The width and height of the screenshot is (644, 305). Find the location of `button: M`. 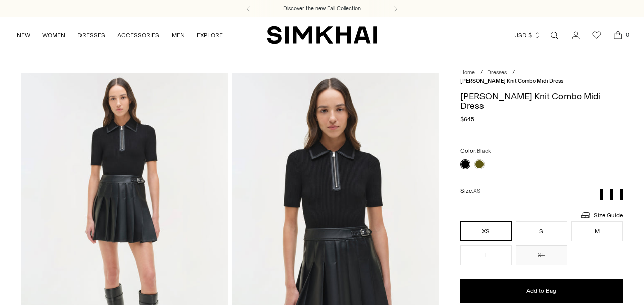

button: M is located at coordinates (597, 231).